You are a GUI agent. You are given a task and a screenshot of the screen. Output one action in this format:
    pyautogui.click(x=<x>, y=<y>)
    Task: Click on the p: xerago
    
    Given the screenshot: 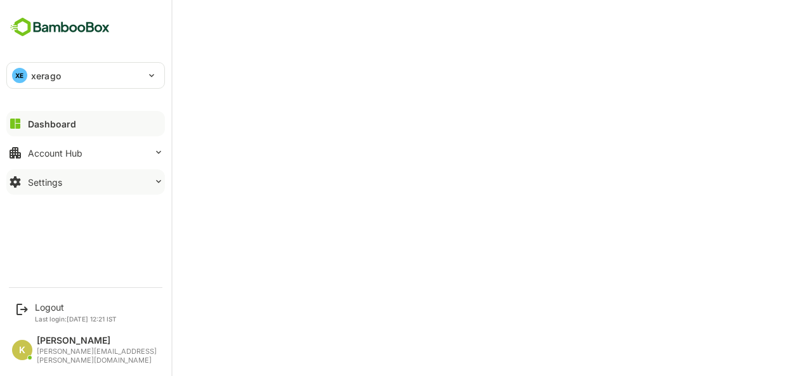 What is the action you would take?
    pyautogui.click(x=46, y=75)
    